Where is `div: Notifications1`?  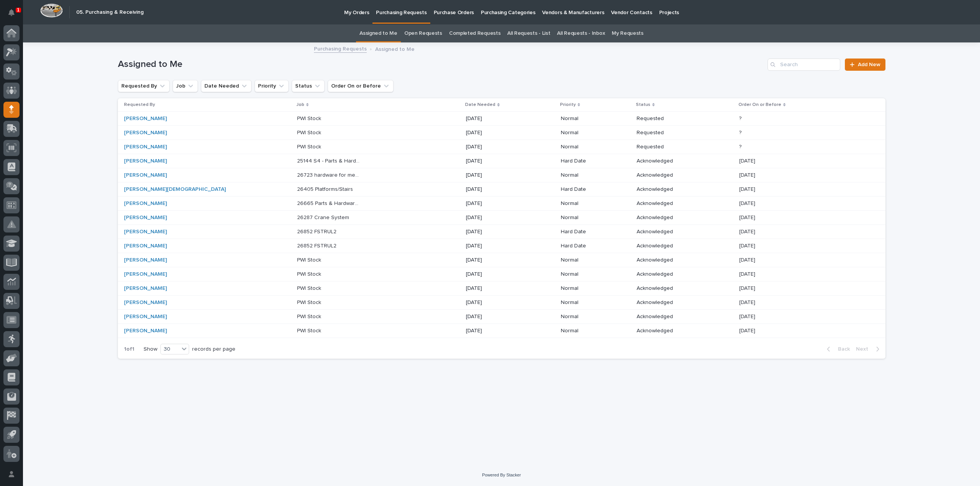
div: Notifications1 is located at coordinates (14, 15).